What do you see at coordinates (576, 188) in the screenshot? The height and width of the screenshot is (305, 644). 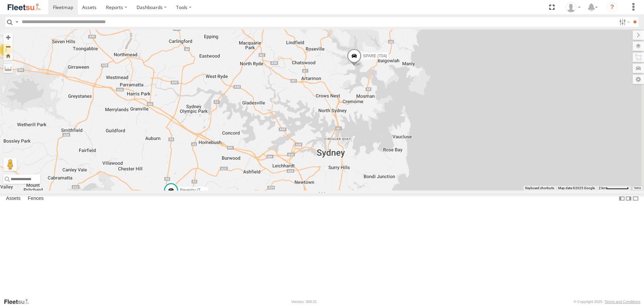 I see `span: Map data ©2025 Google` at bounding box center [576, 188].